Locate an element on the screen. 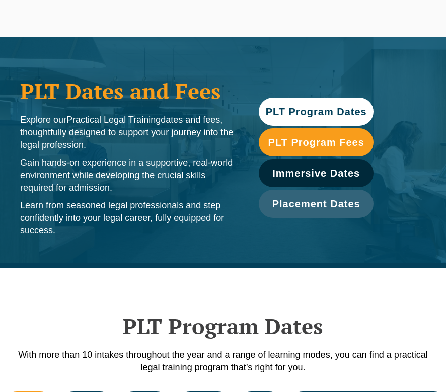 This screenshot has height=392, width=446. p: Learn from seasoned legal professionals and step confidently into your legal career, fully equipp... is located at coordinates (129, 218).